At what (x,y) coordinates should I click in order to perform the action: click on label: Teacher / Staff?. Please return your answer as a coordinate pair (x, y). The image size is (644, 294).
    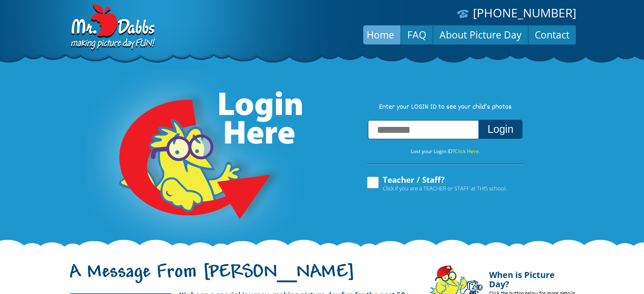
    Looking at the image, I should click on (436, 184).